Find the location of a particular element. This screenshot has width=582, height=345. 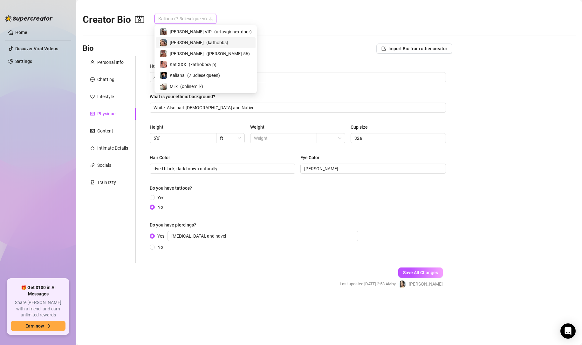

img: Moana Seas is located at coordinates (402, 284).